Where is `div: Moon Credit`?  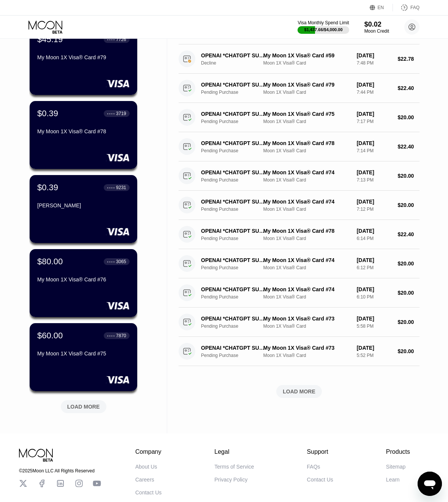 div: Moon Credit is located at coordinates (377, 31).